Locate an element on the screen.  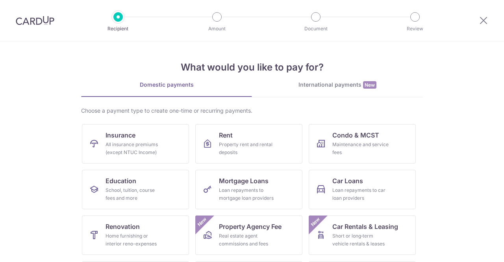
a: RentProperty rent and rental deposits is located at coordinates (249, 144).